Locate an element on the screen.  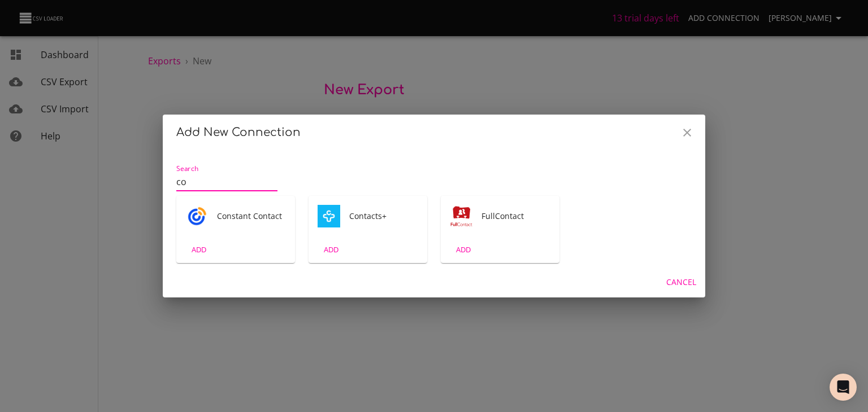
img: Constant Contact is located at coordinates (197, 216).